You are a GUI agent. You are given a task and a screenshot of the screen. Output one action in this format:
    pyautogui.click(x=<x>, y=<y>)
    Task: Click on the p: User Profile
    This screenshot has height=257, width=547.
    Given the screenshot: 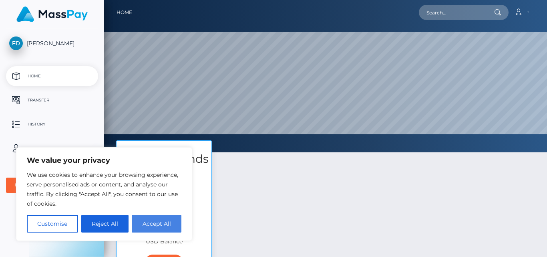 What is the action you would take?
    pyautogui.click(x=52, y=148)
    